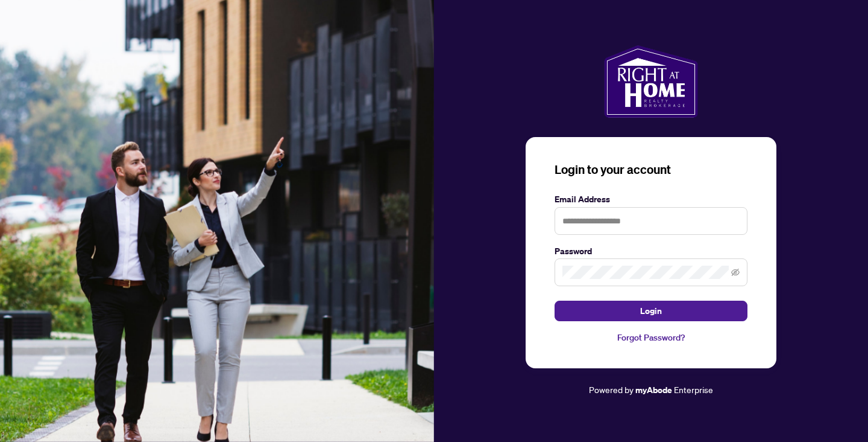 This screenshot has width=868, height=442. I want to click on span: eye-invisible, so click(735, 272).